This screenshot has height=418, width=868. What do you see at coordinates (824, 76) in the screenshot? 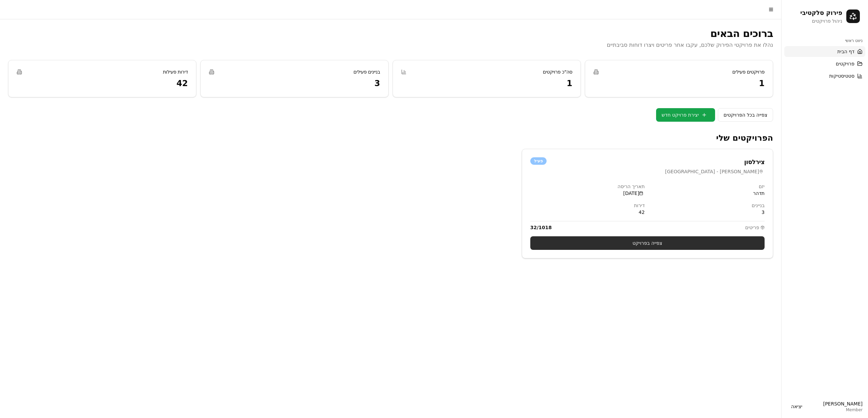
I see `a: סטטיסטיקות` at bounding box center [824, 76].